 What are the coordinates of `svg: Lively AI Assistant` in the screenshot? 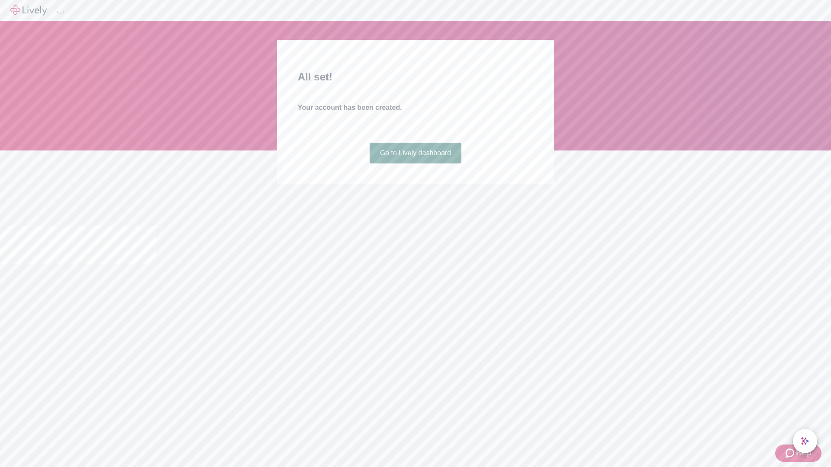 It's located at (805, 441).